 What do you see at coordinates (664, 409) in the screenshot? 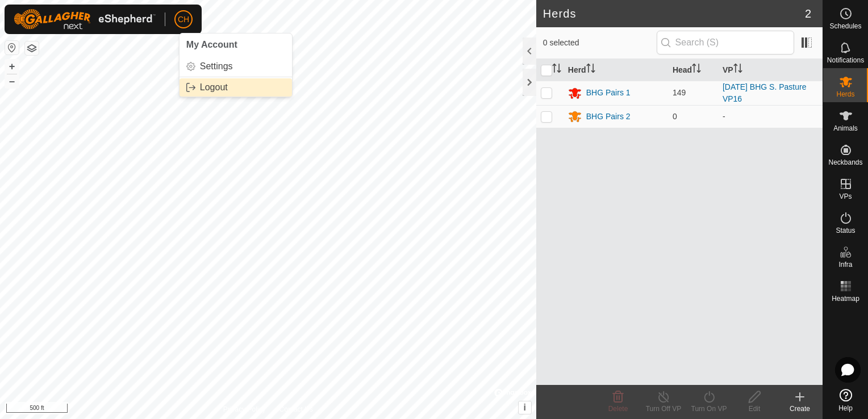
I see `div: Turn Off VP` at bounding box center [664, 409].